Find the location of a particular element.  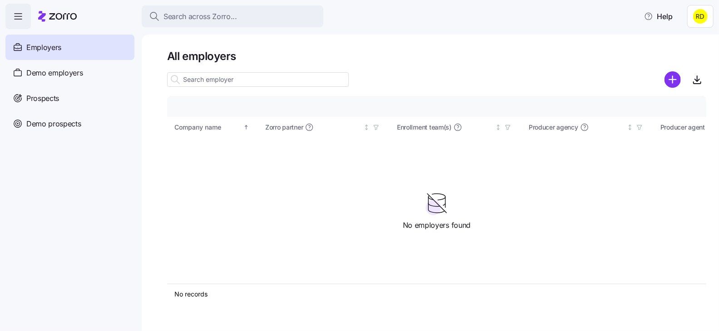

span: Producer agency is located at coordinates (553, 127).